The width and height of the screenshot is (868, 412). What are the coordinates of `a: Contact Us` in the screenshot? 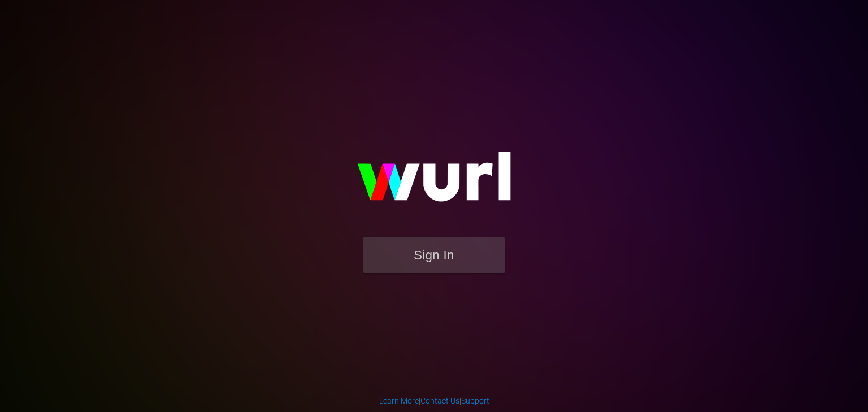 It's located at (440, 401).